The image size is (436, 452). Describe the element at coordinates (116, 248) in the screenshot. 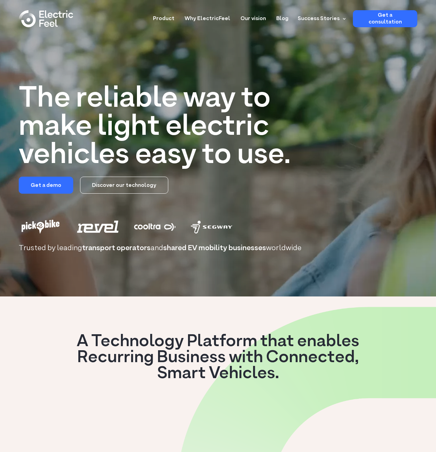

I see `span: transport operators` at that location.